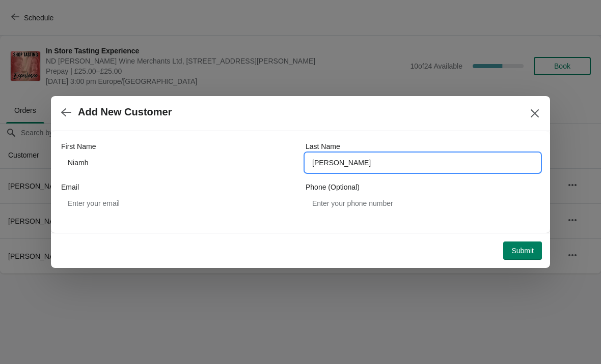 Image resolution: width=601 pixels, height=364 pixels. What do you see at coordinates (332, 187) in the screenshot?
I see `label: Phone (Optional)` at bounding box center [332, 187].